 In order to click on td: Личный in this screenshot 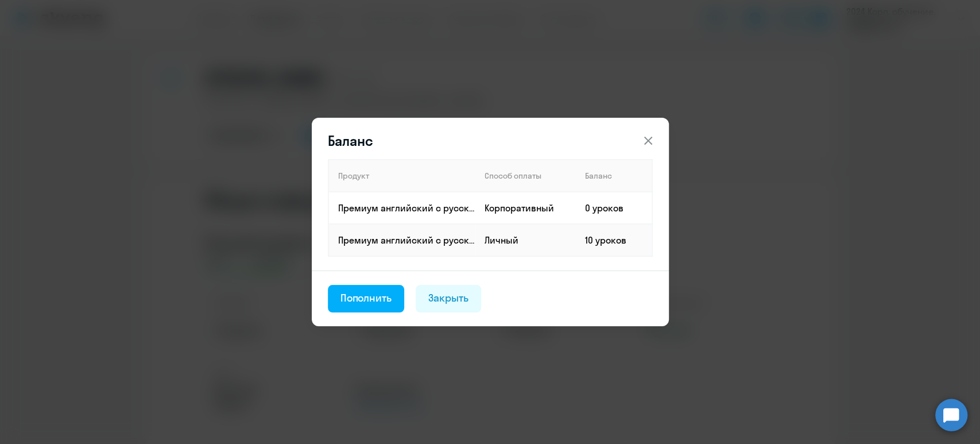, I will do `click(526, 240)`.